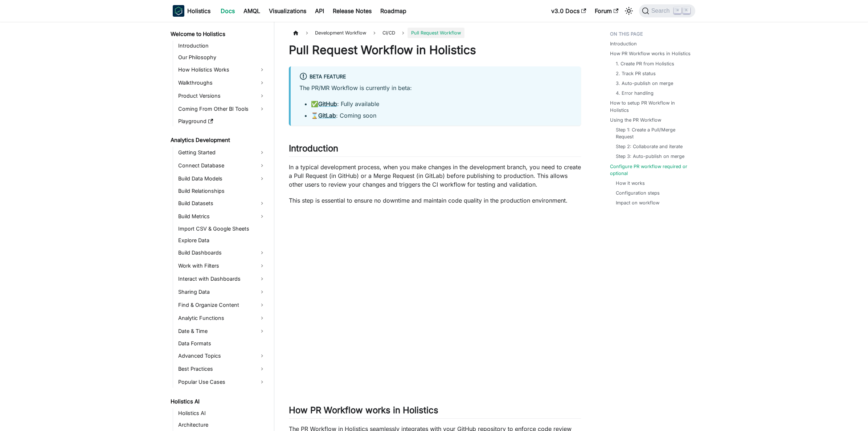  Describe the element at coordinates (650, 53) in the screenshot. I see `a: How PR Workflow works in Holistics` at that location.